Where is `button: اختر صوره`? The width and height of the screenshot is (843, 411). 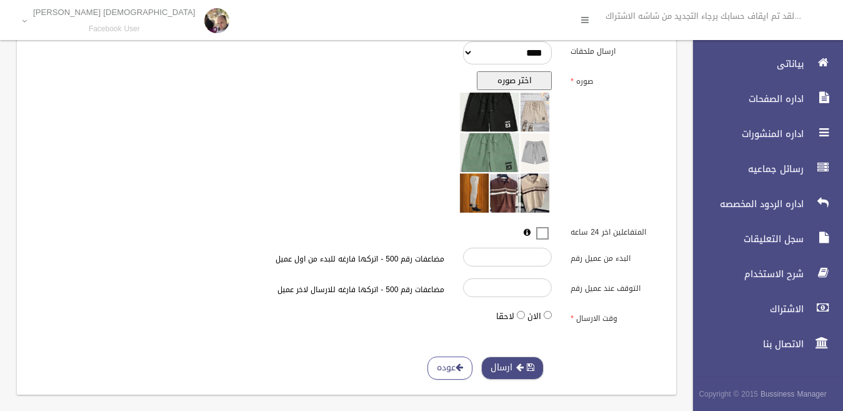 button: اختر صوره is located at coordinates (514, 81).